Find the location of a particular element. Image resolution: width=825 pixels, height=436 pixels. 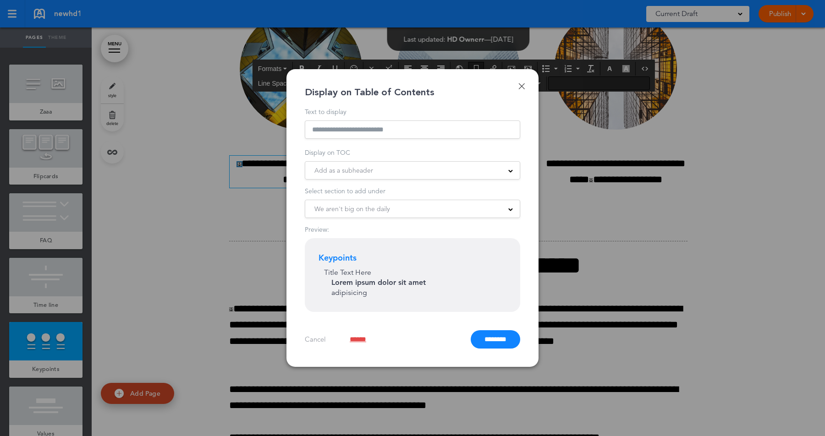

p: adipisicing is located at coordinates (419, 293).